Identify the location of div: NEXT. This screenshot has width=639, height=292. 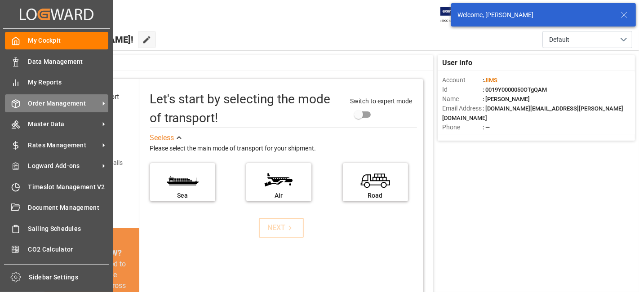
(281, 228).